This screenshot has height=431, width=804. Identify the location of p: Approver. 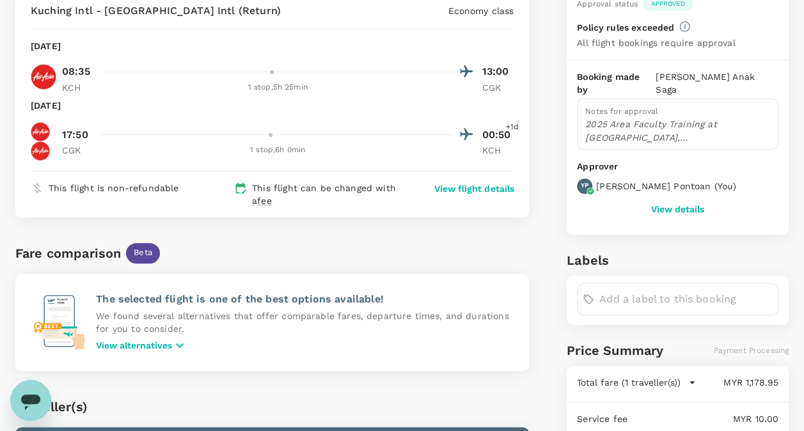
(678, 166).